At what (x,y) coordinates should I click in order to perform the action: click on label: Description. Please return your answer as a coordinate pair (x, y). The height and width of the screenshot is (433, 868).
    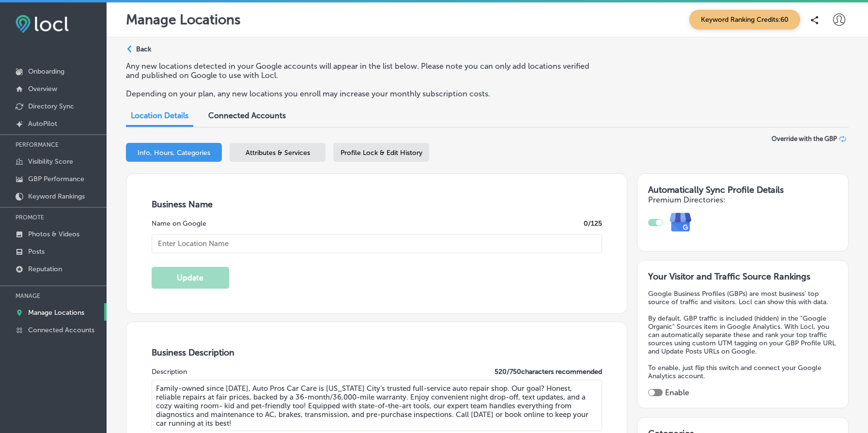
    Looking at the image, I should click on (169, 372).